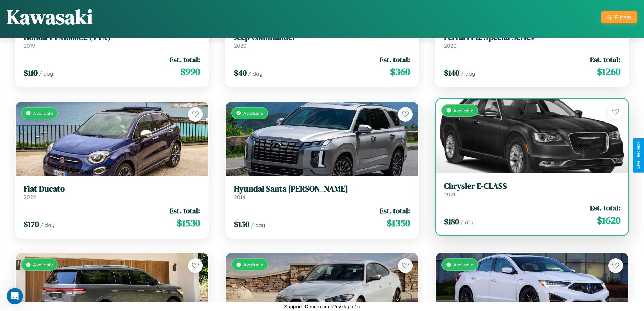  Describe the element at coordinates (638, 155) in the screenshot. I see `div: Give Feedback` at that location.